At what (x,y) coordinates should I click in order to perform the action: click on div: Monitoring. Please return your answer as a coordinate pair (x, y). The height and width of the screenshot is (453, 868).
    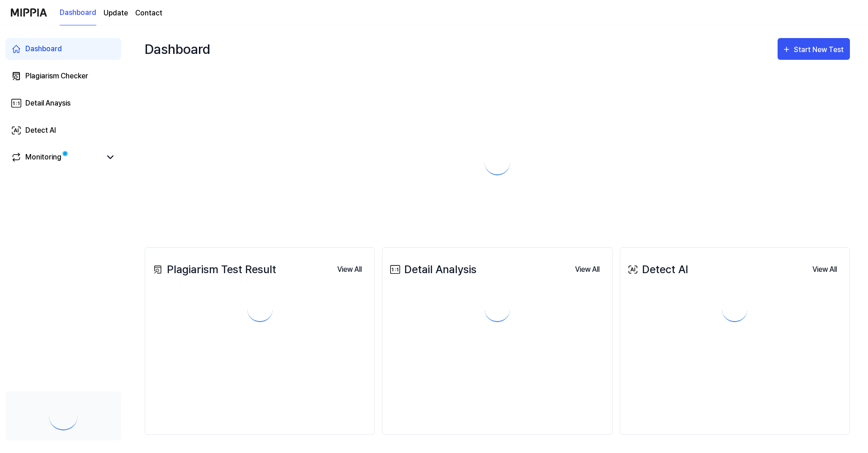
    Looking at the image, I should click on (44, 157).